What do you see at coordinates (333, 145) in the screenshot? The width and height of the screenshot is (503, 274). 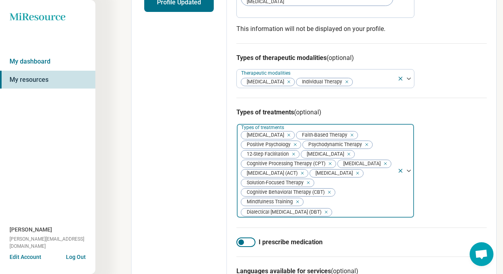 I see `span: Psychodynamic Therapy` at bounding box center [333, 145].